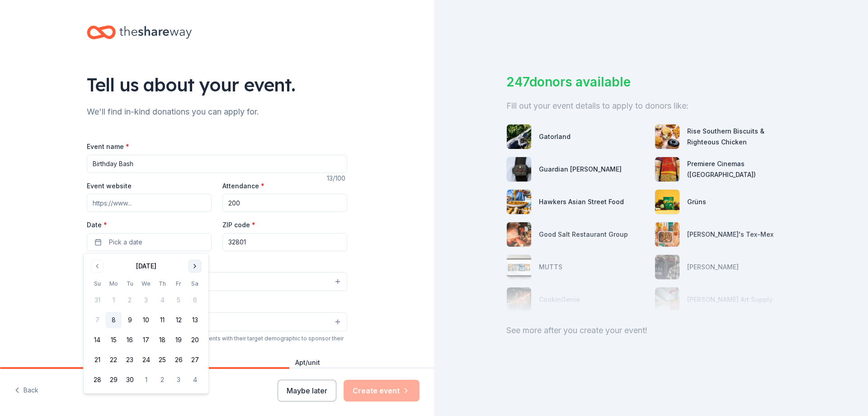 The width and height of the screenshot is (868, 416). I want to click on th: Monday, so click(114, 283).